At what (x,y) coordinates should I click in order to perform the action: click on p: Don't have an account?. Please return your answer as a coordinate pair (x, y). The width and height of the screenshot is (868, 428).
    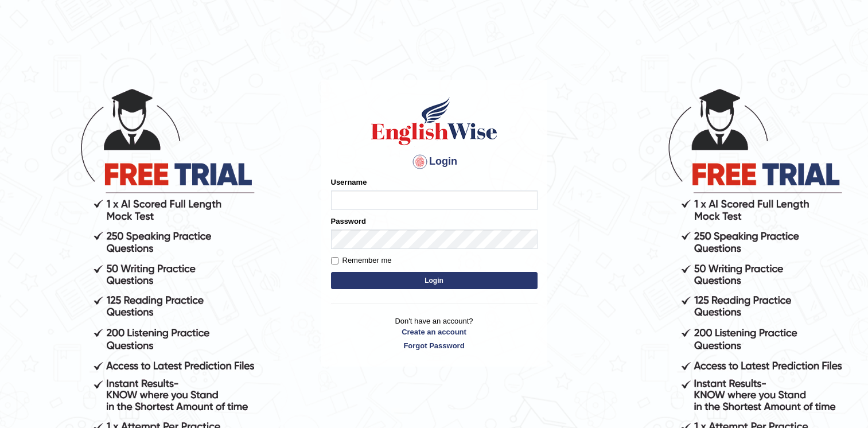
    Looking at the image, I should click on (434, 333).